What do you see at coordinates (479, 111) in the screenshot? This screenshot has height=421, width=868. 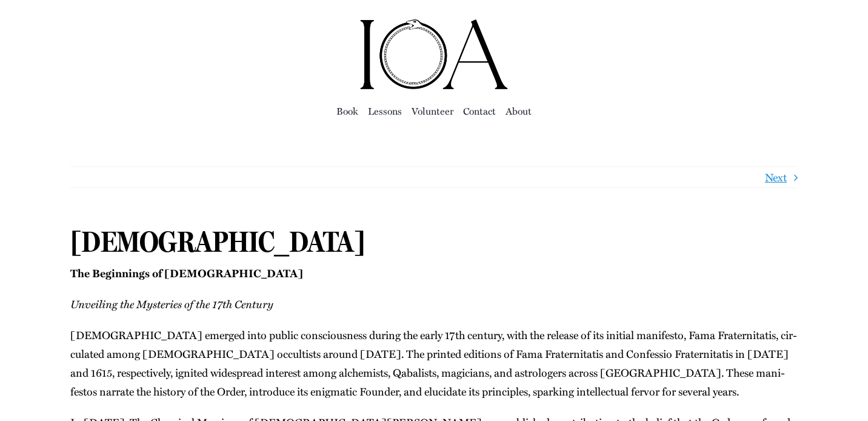 I see `span: Con­tact` at bounding box center [479, 111].